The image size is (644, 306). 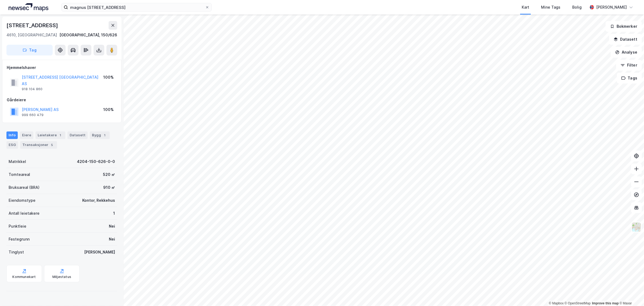 What do you see at coordinates (12, 145) in the screenshot?
I see `div: ESG` at bounding box center [12, 145].